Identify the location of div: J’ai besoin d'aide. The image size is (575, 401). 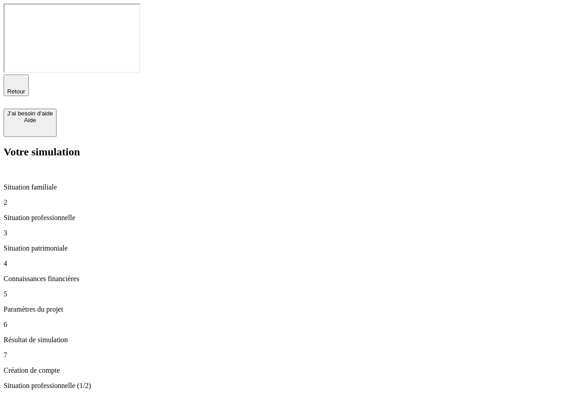
(30, 113).